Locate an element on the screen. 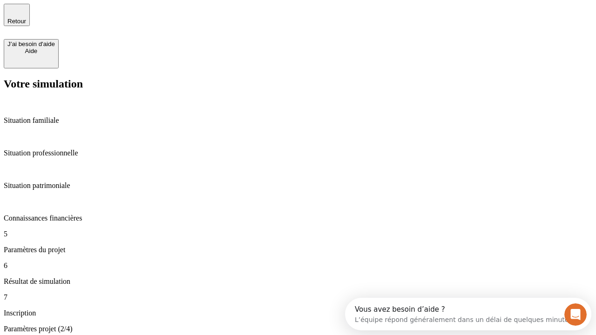 The image size is (596, 335). h2: Votre simulation is located at coordinates (298, 84).